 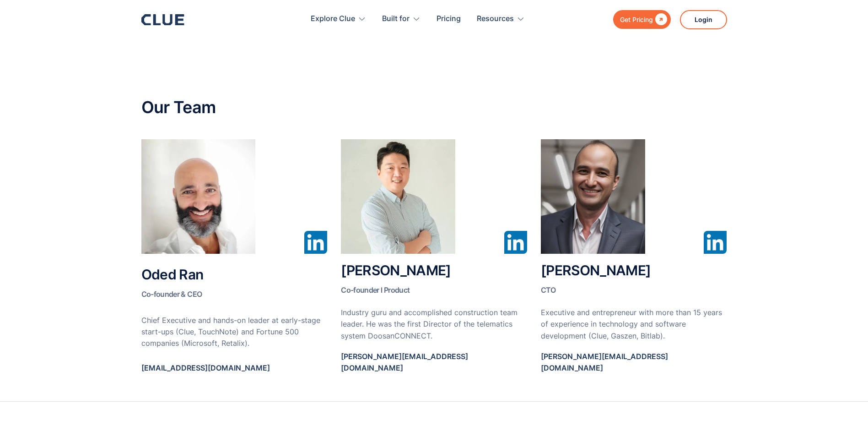 I want to click on img: Jayden Change Clue Insights, so click(x=398, y=196).